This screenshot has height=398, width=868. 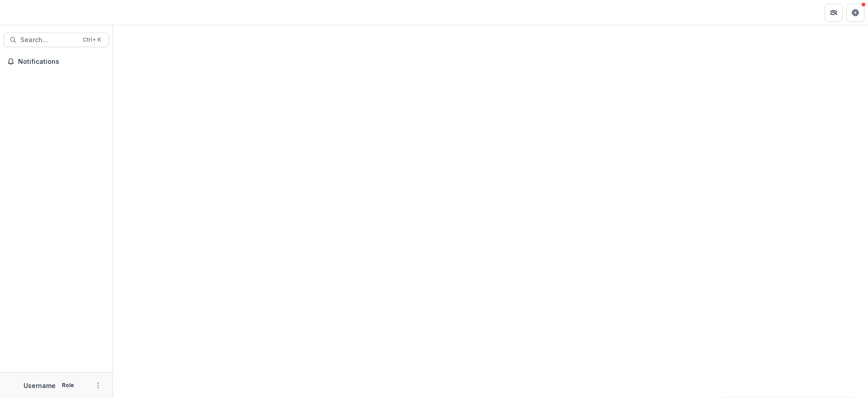 What do you see at coordinates (61, 61) in the screenshot?
I see `span: Notifications` at bounding box center [61, 61].